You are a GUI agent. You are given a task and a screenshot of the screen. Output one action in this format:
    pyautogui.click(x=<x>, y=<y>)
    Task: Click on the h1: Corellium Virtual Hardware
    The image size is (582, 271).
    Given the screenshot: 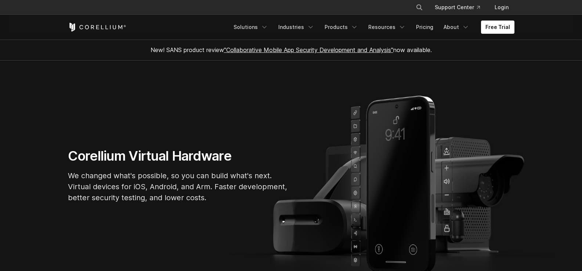 What is the action you would take?
    pyautogui.click(x=178, y=156)
    